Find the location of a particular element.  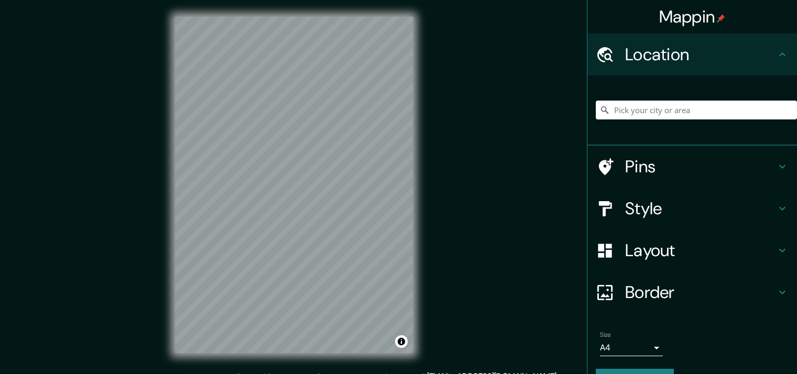

div: Border is located at coordinates (692, 292).